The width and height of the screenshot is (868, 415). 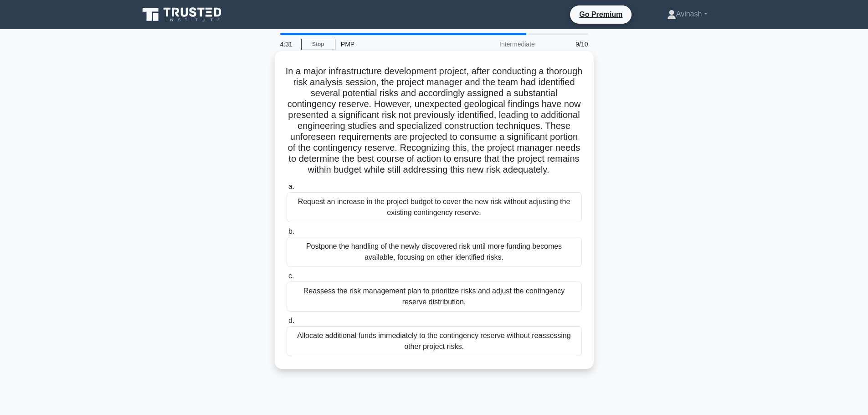 I want to click on span: c., so click(x=291, y=276).